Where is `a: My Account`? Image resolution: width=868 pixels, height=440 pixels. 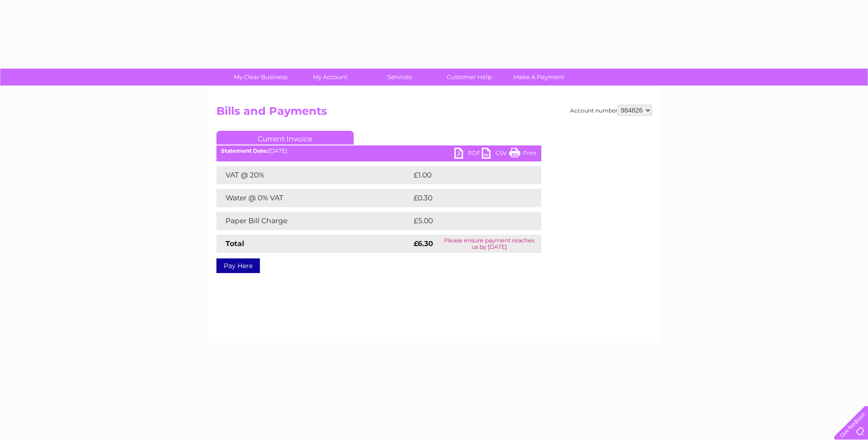 a: My Account is located at coordinates (330, 77).